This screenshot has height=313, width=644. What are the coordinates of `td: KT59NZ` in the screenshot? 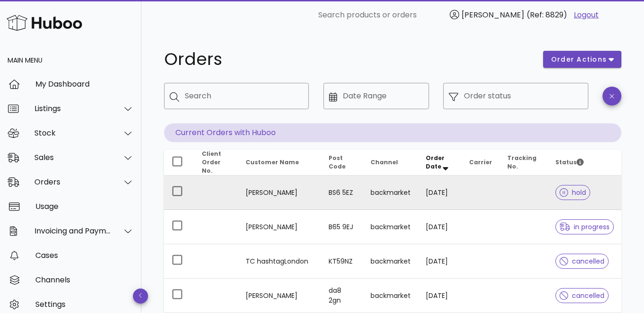 It's located at (342, 261).